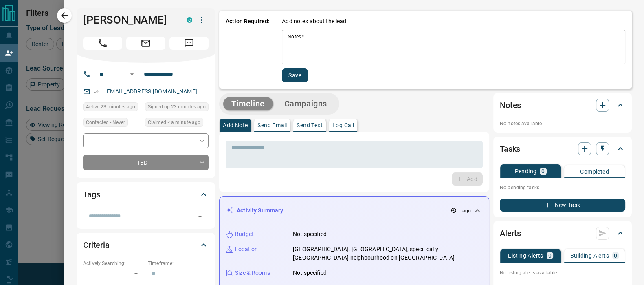 The image size is (644, 285). What do you see at coordinates (189, 20) in the screenshot?
I see `div: condos.ca` at bounding box center [189, 20].